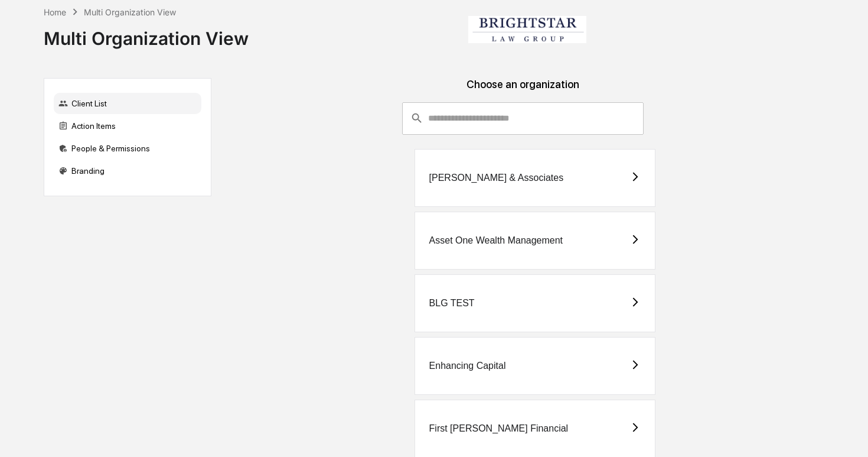 The width and height of the screenshot is (868, 457). What do you see at coordinates (127, 104) in the screenshot?
I see `div: Client List` at bounding box center [127, 104].